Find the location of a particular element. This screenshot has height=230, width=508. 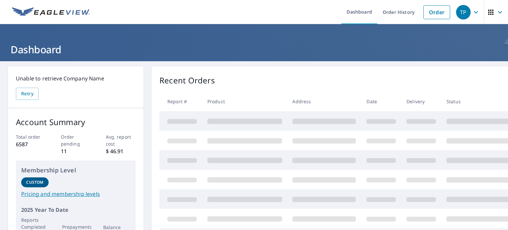

p: Order pending is located at coordinates (76, 140).